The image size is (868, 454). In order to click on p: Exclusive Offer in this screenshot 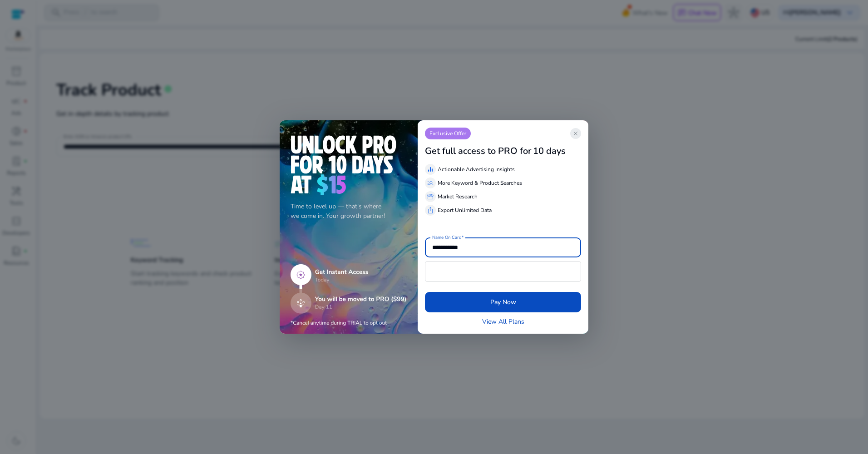, I will do `click(447, 133)`.